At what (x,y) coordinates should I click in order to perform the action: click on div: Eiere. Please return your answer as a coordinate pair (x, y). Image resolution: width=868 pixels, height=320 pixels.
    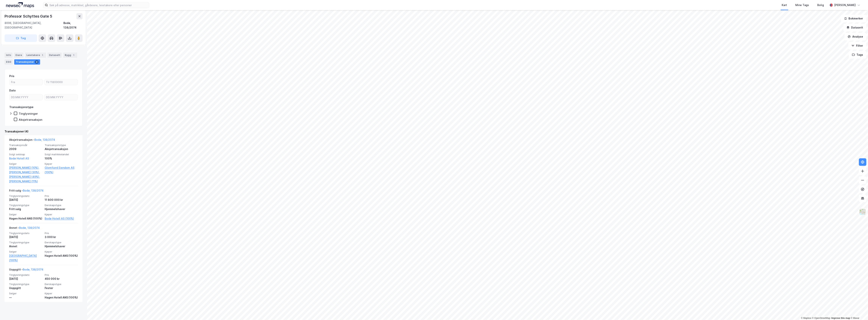
    Looking at the image, I should click on (19, 55).